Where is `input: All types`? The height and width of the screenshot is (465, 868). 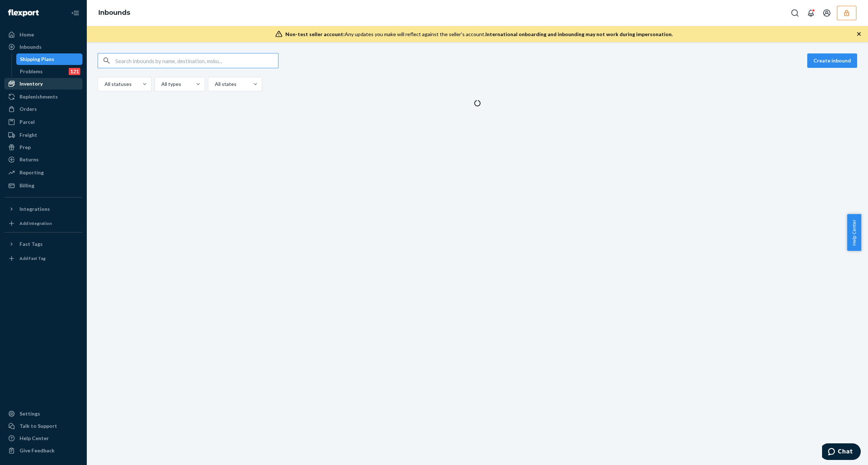 input: All types is located at coordinates (161, 84).